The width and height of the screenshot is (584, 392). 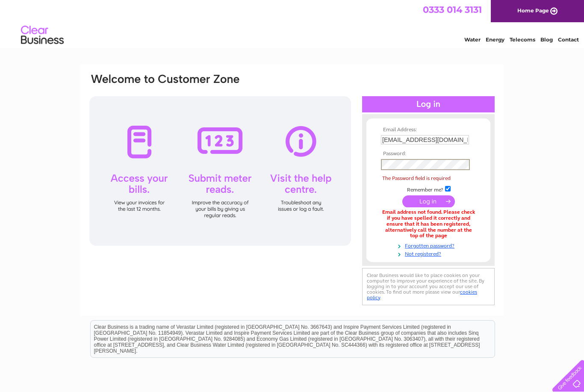 I want to click on span: 0333 014 3131, so click(x=452, y=10).